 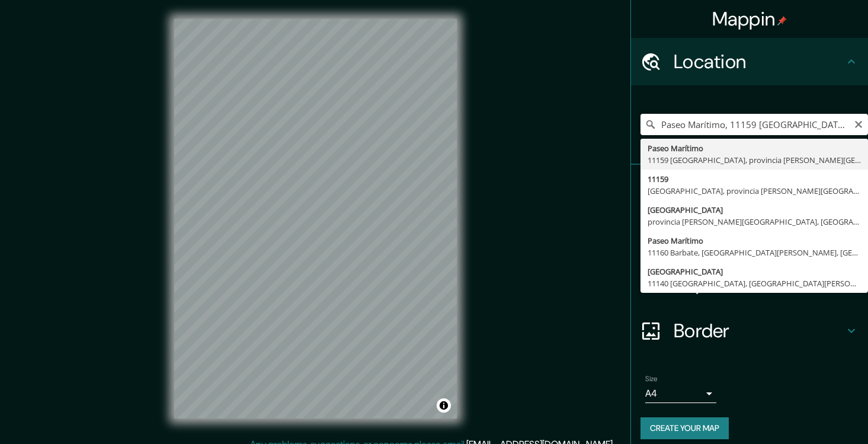 I want to click on div: Pins, so click(x=749, y=188).